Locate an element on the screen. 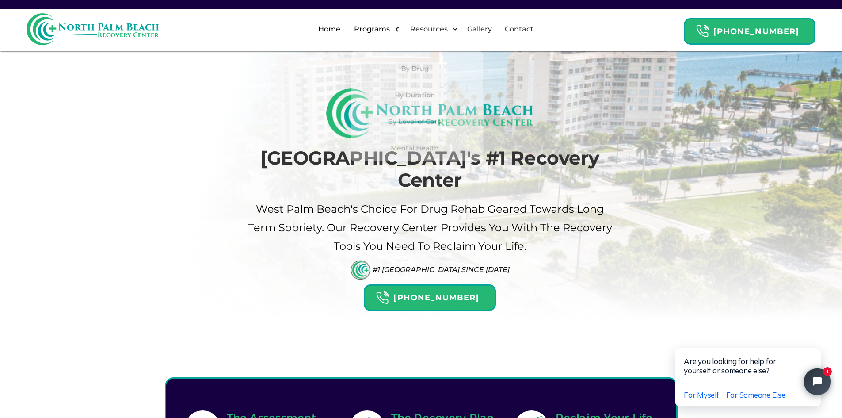 This screenshot has height=418, width=842. button: Close chat widget is located at coordinates (161, 62).